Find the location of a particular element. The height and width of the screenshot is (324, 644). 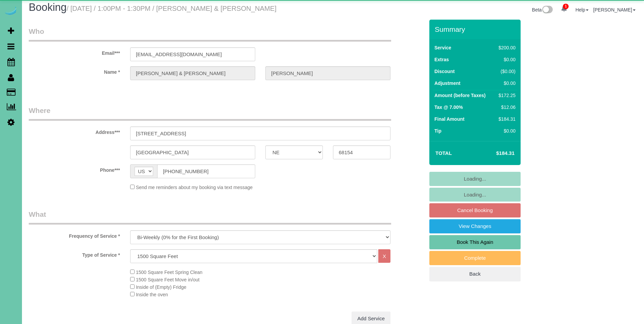

label: Adjustment is located at coordinates (447, 83).